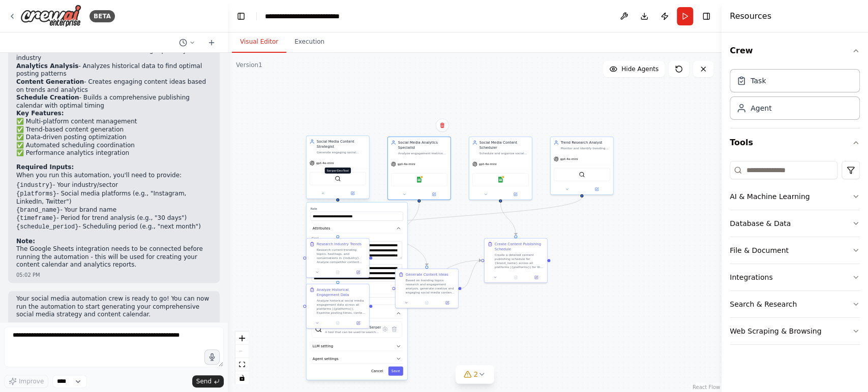  I want to click on strong: Note:, so click(26, 242).